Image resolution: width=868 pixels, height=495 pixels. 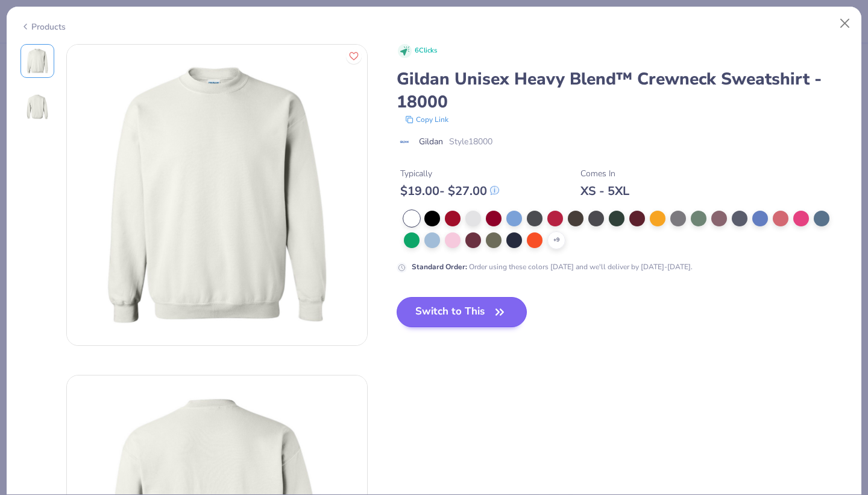 What do you see at coordinates (449, 190) in the screenshot?
I see `div: $ 19.00 - $ 27.00` at bounding box center [449, 190].